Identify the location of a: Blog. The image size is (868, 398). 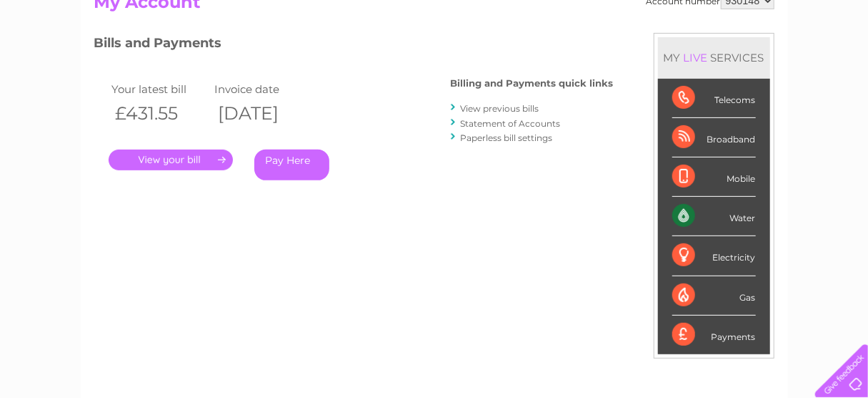
(754, 66).